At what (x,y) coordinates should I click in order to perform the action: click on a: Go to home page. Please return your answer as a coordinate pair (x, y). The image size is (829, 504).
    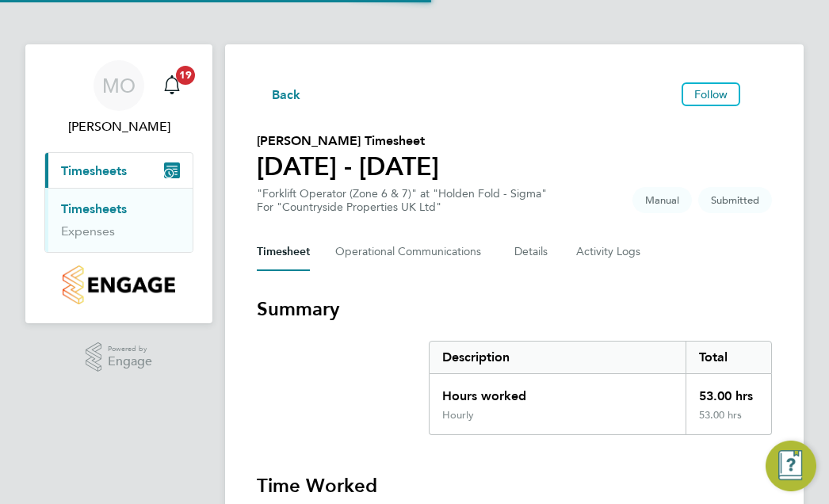
    Looking at the image, I should click on (119, 284).